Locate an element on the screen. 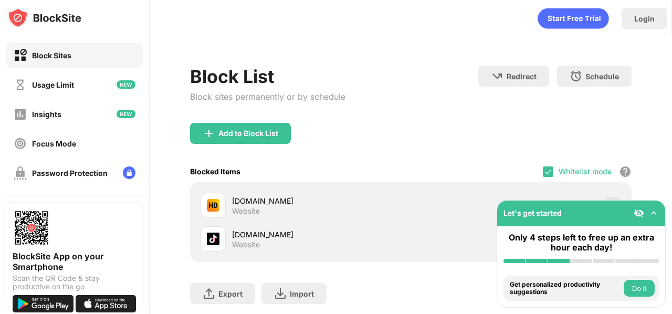  div: Block Sites is located at coordinates (51, 55).